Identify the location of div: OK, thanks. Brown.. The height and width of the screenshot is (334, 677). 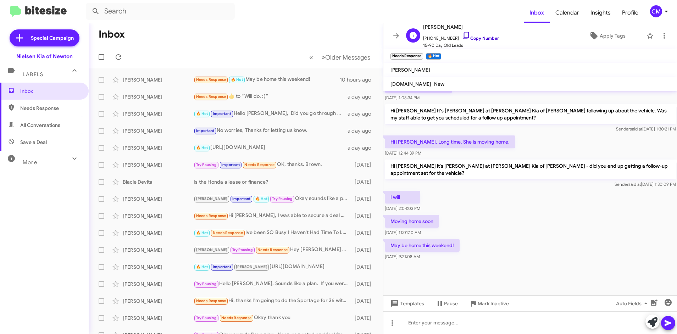
(272, 165).